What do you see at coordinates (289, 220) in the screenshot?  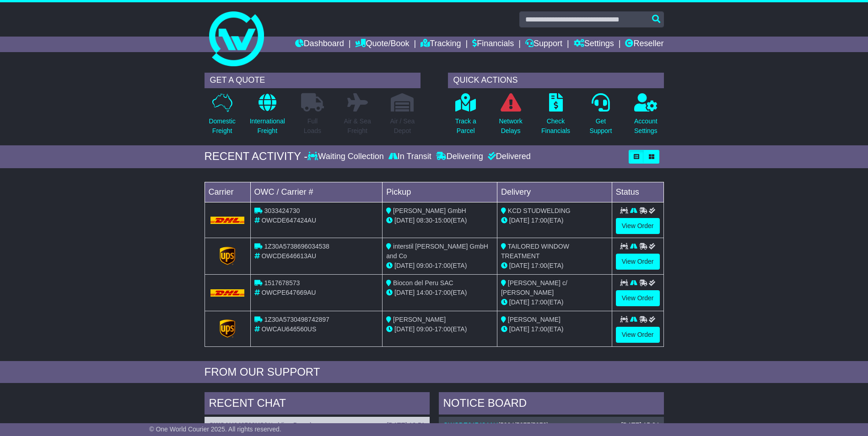 I see `span: OWCDE647424AU` at bounding box center [289, 220].